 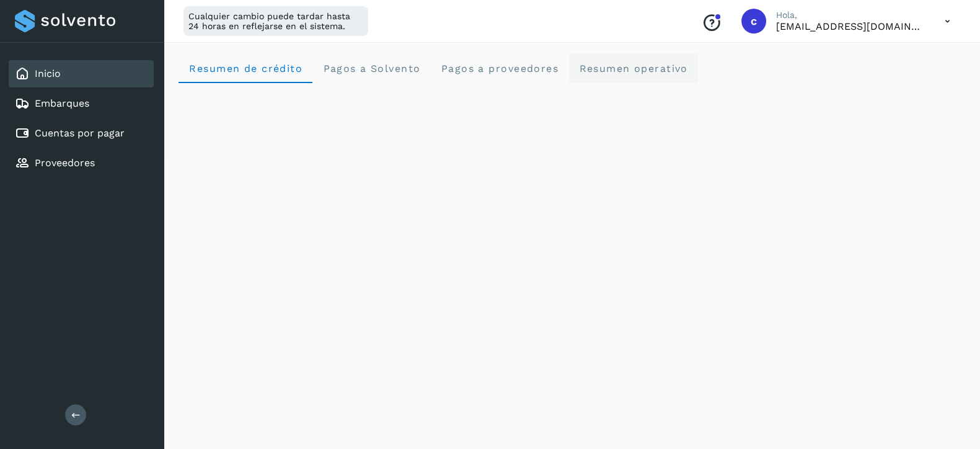 What do you see at coordinates (81, 74) in the screenshot?
I see `div: Inicio` at bounding box center [81, 74].